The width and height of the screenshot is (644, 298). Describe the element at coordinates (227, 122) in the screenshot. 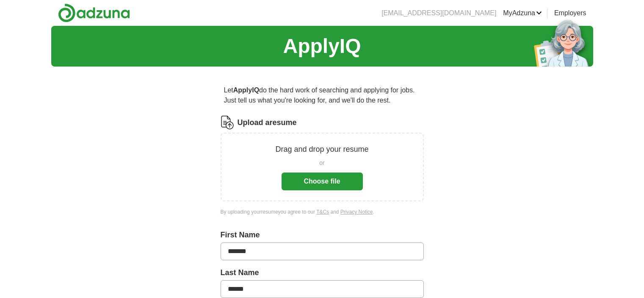

I see `img: CV Icon` at that location.